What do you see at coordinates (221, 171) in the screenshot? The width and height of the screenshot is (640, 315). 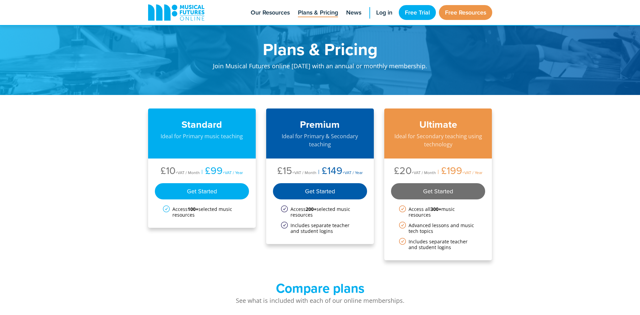 I see `li: £99` at bounding box center [221, 171].